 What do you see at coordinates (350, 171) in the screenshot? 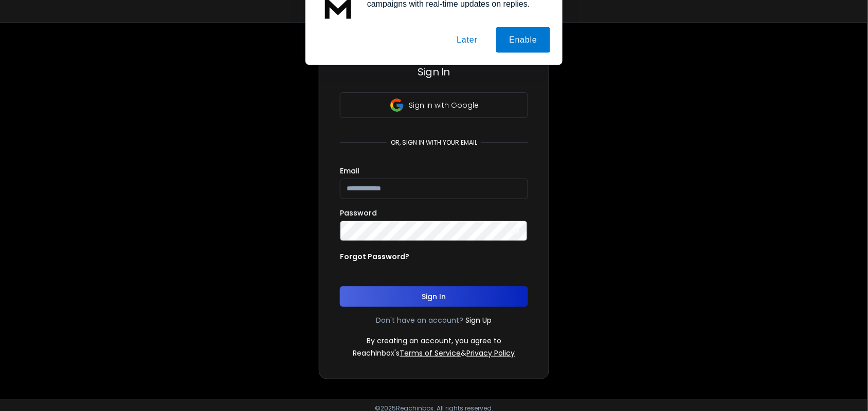
I see `label: Email` at bounding box center [350, 171].